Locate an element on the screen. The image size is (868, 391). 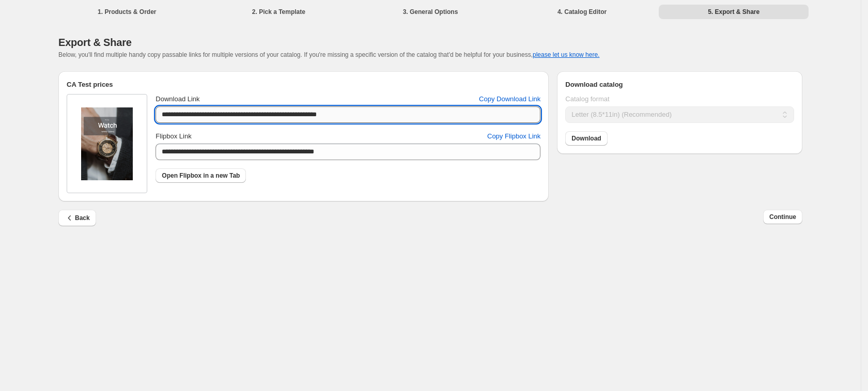
a: Download is located at coordinates (586, 139).